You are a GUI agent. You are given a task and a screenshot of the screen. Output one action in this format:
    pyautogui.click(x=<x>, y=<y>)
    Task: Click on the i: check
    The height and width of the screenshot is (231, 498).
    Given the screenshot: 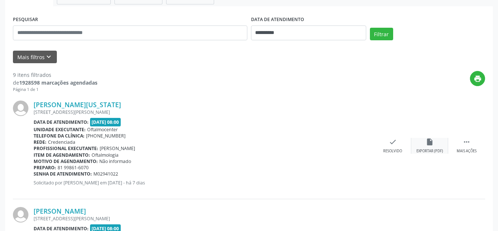 What is the action you would take?
    pyautogui.click(x=393, y=142)
    